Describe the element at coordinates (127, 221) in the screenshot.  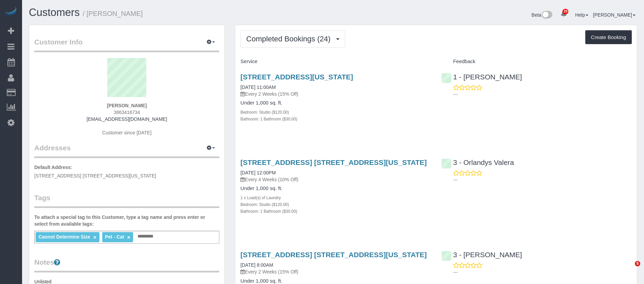
I see `label: To attach a special tag to this Customer, type a tag name and press enter or select from availabl...` at that location.